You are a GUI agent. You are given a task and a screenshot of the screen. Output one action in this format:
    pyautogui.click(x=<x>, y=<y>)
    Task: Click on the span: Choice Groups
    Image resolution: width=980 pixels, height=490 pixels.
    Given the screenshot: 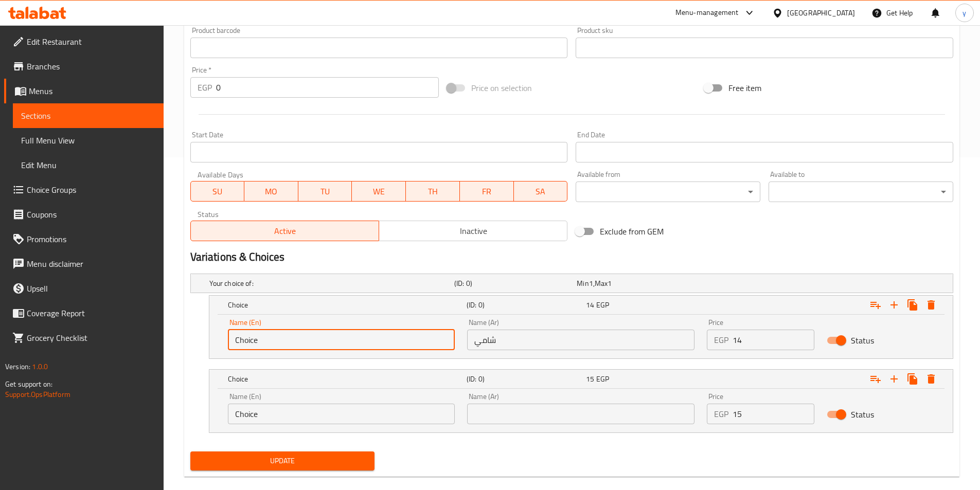 What is the action you would take?
    pyautogui.click(x=91, y=190)
    